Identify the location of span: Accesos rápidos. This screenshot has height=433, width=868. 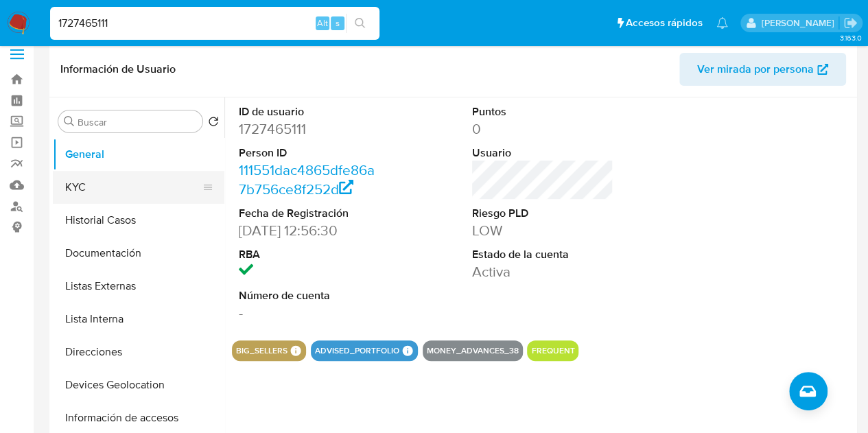
(664, 22).